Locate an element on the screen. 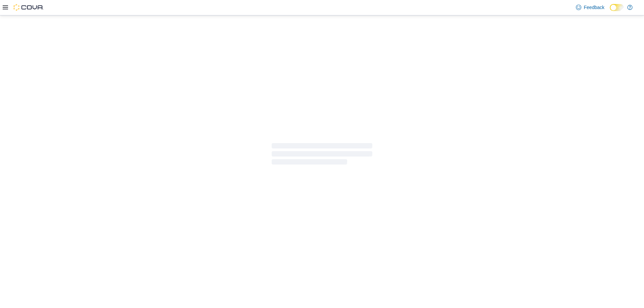 The width and height of the screenshot is (644, 308). span: Feedback is located at coordinates (594, 8).